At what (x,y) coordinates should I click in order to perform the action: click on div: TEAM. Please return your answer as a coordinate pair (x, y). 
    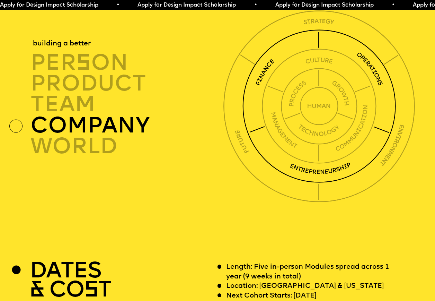
    Looking at the image, I should click on (129, 105).